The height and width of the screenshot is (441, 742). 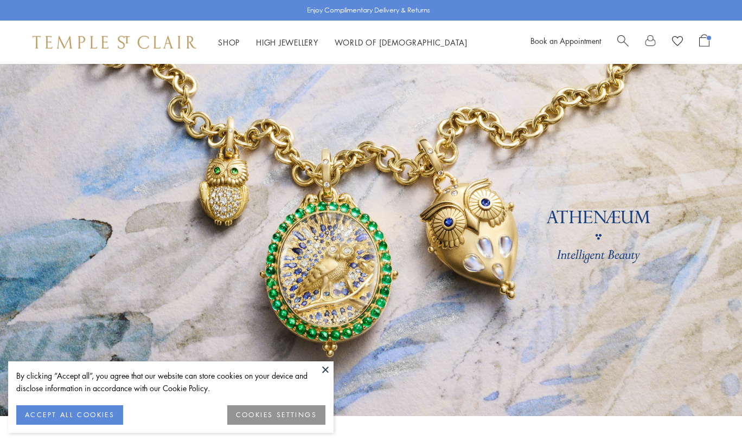 I want to click on button: ACCEPT ALL COOKIES, so click(x=69, y=415).